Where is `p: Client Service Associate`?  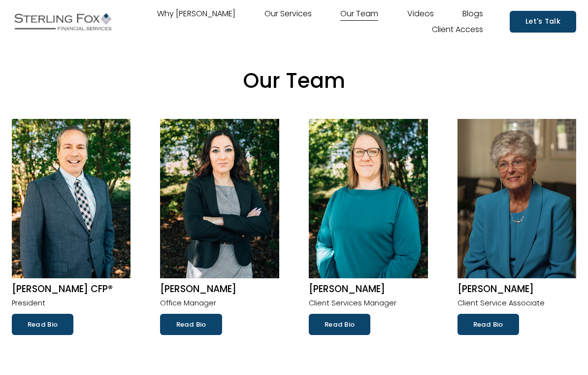 p: Client Service Associate is located at coordinates (517, 303).